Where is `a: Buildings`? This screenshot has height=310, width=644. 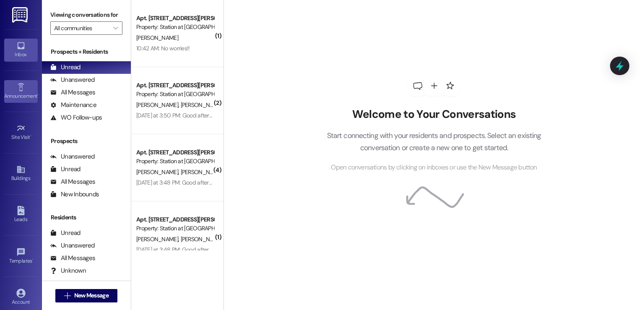 a: Buildings is located at coordinates (21, 174).